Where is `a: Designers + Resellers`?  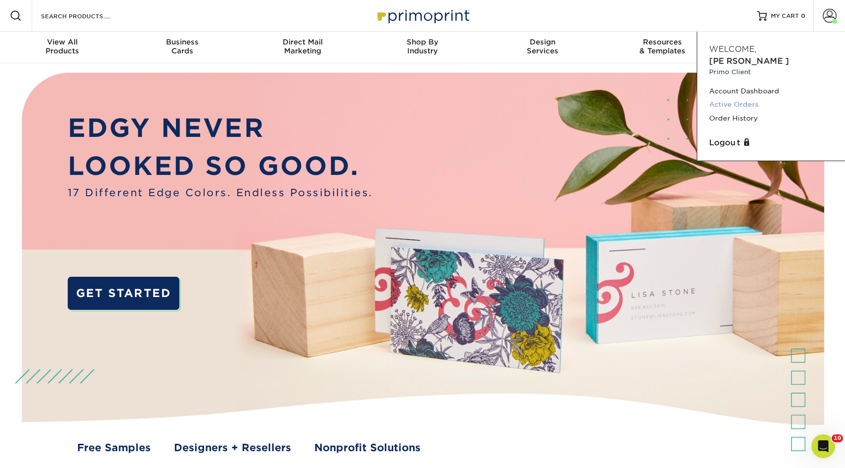
a: Designers + Resellers is located at coordinates (232, 448).